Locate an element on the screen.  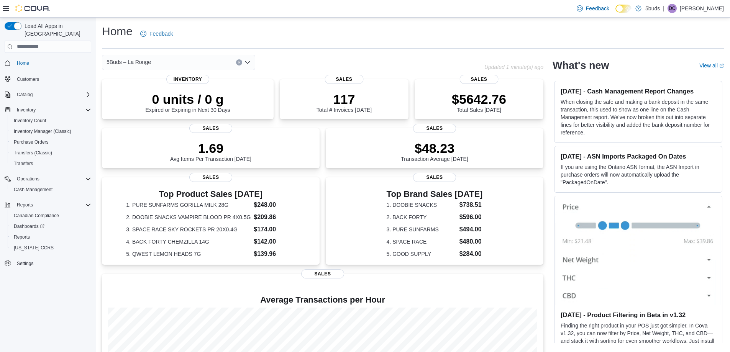
div: Expired or Expiring in Next 30 Days is located at coordinates (188, 102).